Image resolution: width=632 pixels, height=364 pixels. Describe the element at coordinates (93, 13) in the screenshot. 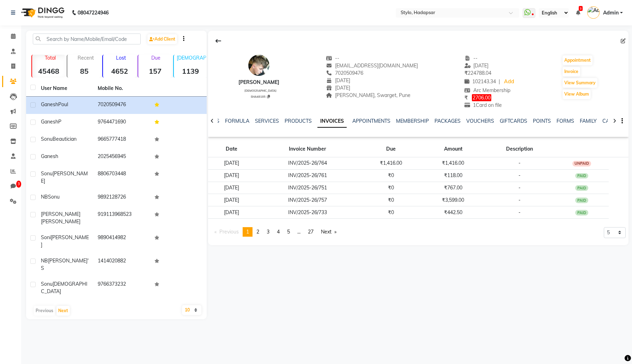

I see `b: 08047224946` at that location.